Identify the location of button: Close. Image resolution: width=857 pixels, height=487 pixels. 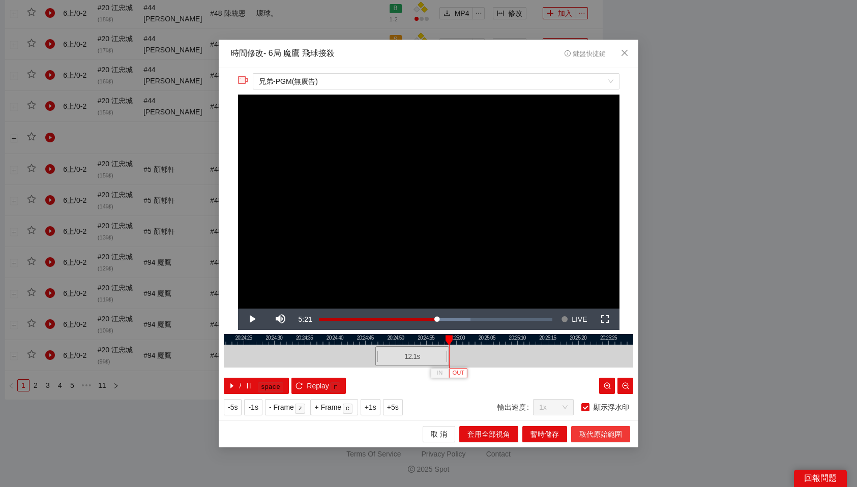
(625, 53).